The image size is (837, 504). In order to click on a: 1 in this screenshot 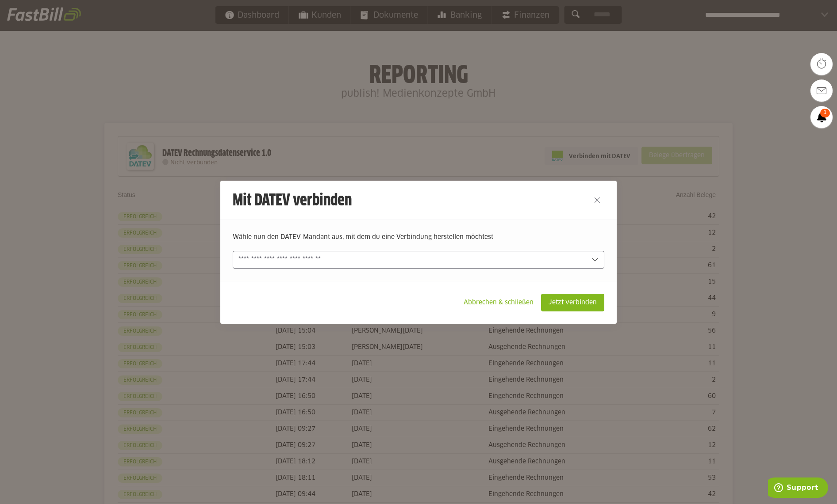, I will do `click(822, 117)`.